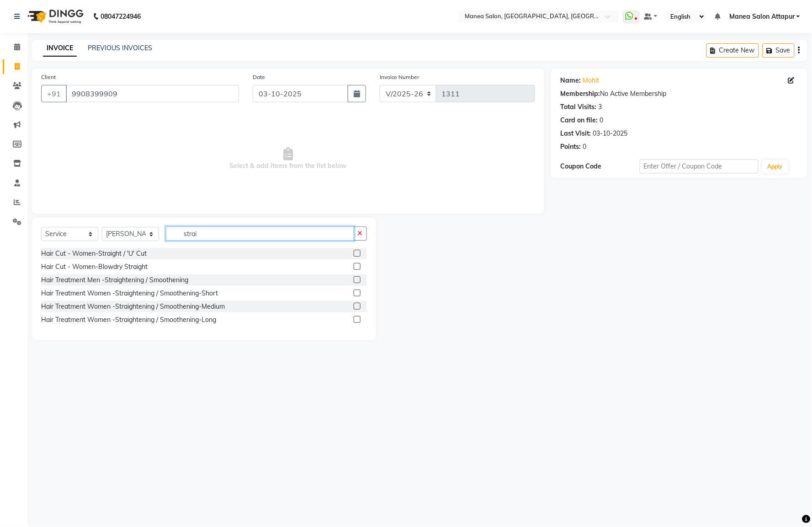 The height and width of the screenshot is (527, 812). Describe the element at coordinates (94, 267) in the screenshot. I see `div: Hair Cut - Women-Blowdry Straight` at that location.